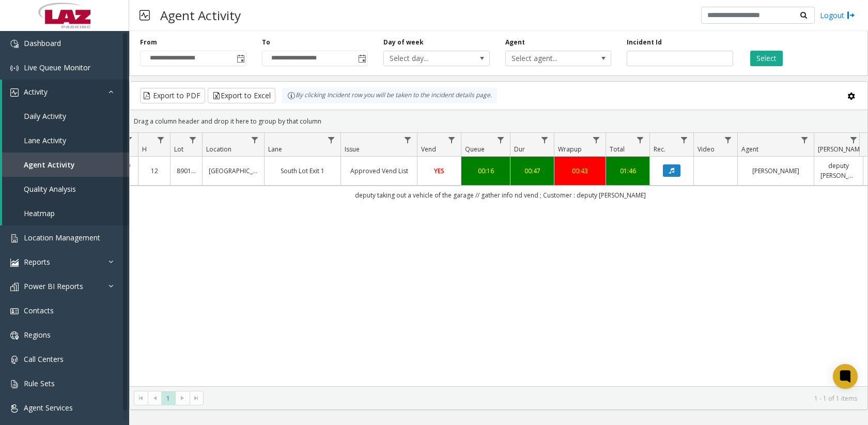  Describe the element at coordinates (766, 59) in the screenshot. I see `button: Select` at that location.